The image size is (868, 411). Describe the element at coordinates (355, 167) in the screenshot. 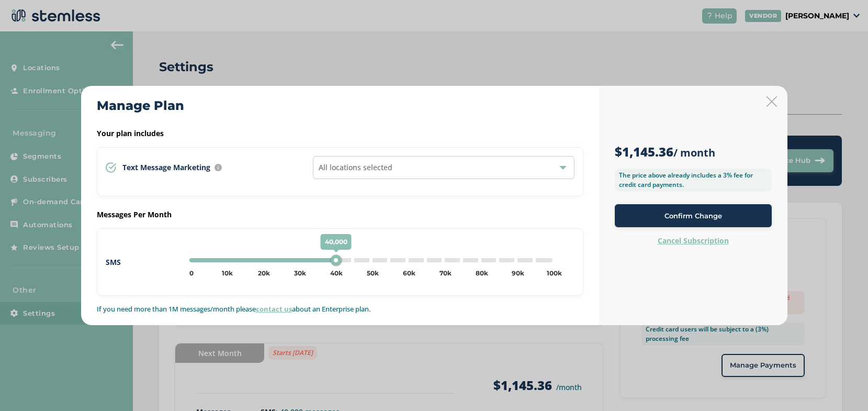

I see `span: All locations selected` at that location.